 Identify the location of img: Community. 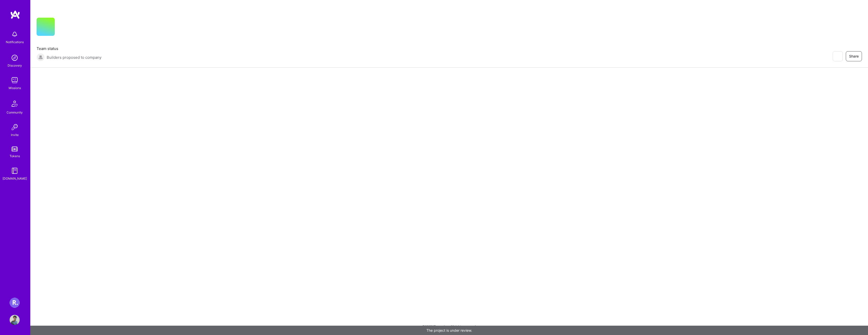
(15, 104).